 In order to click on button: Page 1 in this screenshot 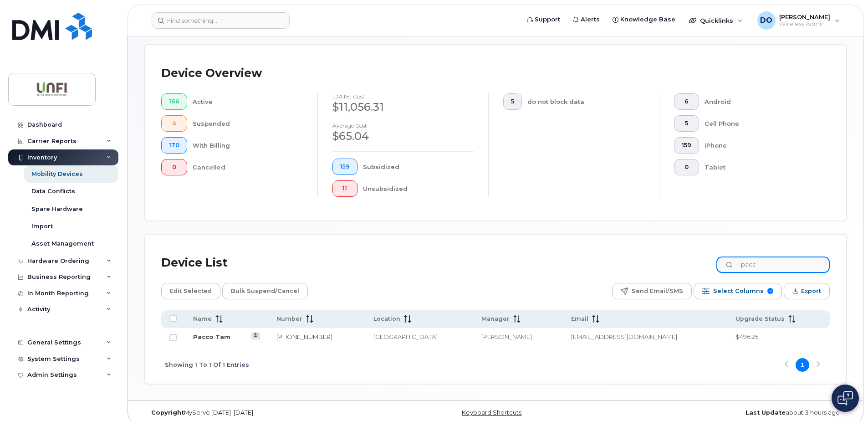, I will do `click(802, 365)`.